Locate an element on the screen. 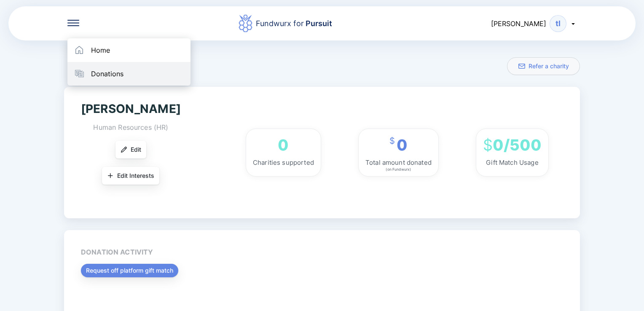 Image resolution: width=644 pixels, height=311 pixels. div: tl is located at coordinates (558, 24).